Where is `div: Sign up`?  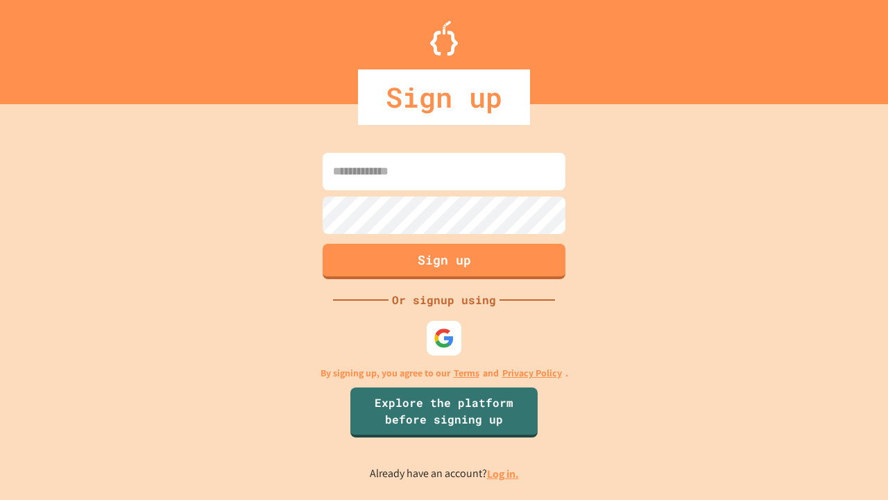 div: Sign up is located at coordinates (444, 97).